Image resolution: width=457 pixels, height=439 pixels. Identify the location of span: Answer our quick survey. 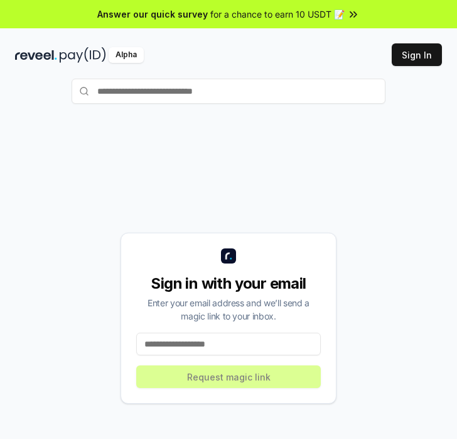
(153, 14).